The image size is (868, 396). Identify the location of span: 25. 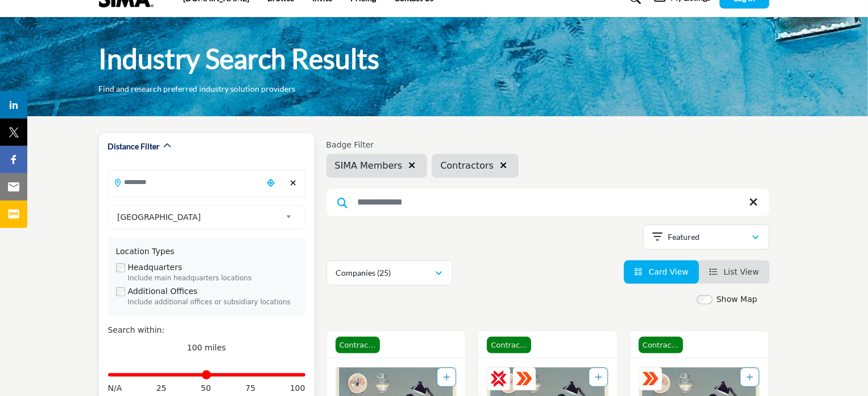
(162, 387).